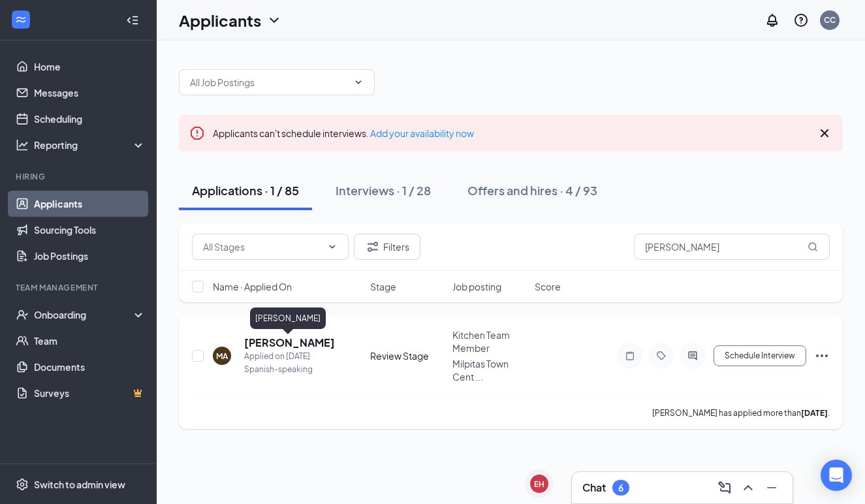  I want to click on input: Search in applications, so click(732, 246).